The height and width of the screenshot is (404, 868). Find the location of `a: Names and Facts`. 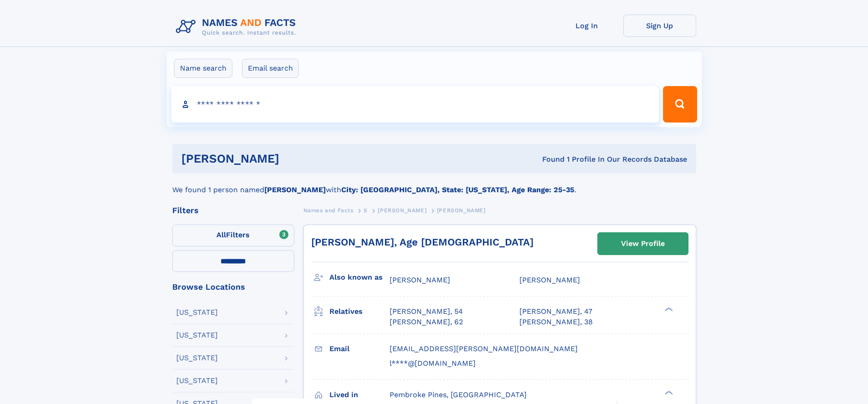

a: Names and Facts is located at coordinates (328, 210).